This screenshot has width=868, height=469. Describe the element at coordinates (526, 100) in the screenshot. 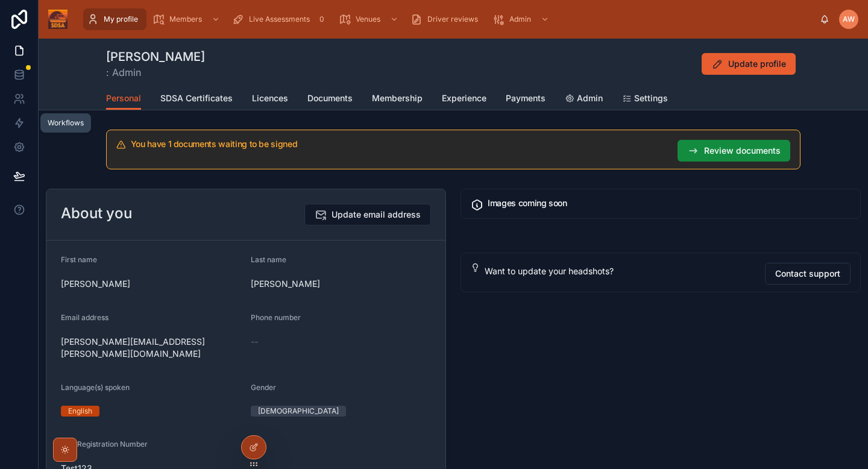

I see `a: Payments` at that location.